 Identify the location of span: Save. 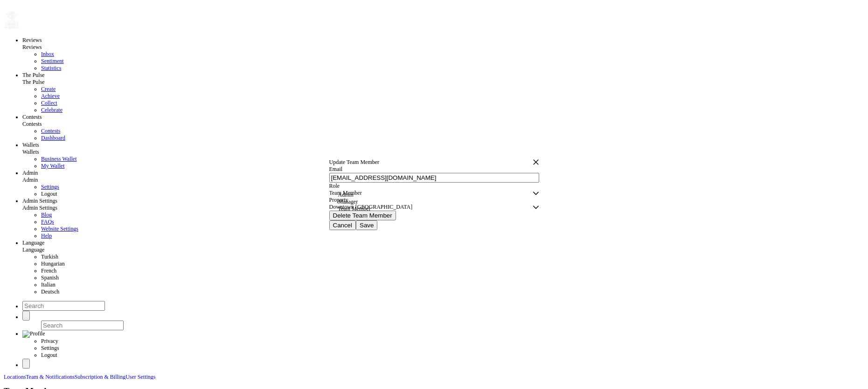
(367, 225).